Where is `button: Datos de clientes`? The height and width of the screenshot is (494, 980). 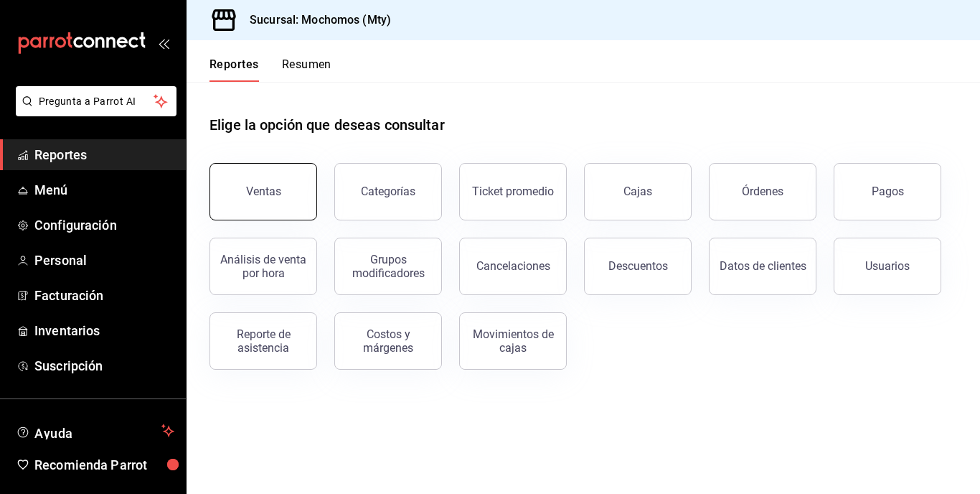 button: Datos de clientes is located at coordinates (762, 266).